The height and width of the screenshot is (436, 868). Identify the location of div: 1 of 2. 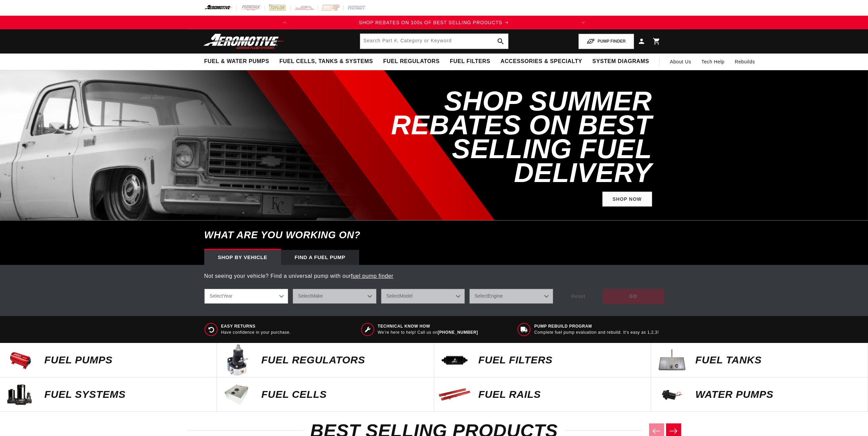
(434, 23).